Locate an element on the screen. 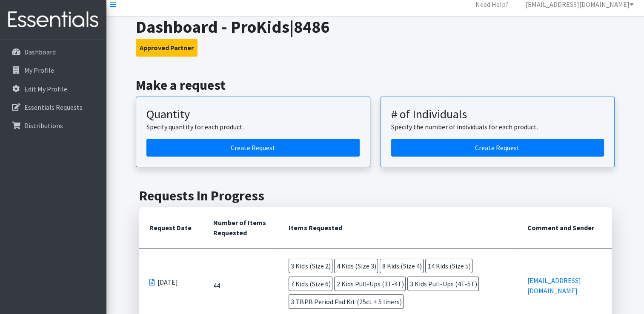 This screenshot has width=644, height=314. a: Create a request by number of individuals is located at coordinates (497, 148).